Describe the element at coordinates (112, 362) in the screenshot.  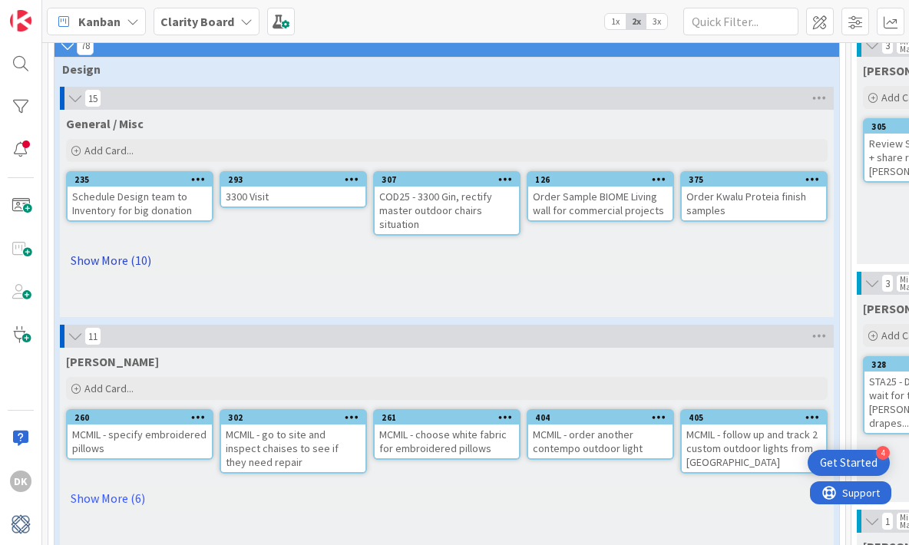
I see `span: MCMIL McMillon` at that location.